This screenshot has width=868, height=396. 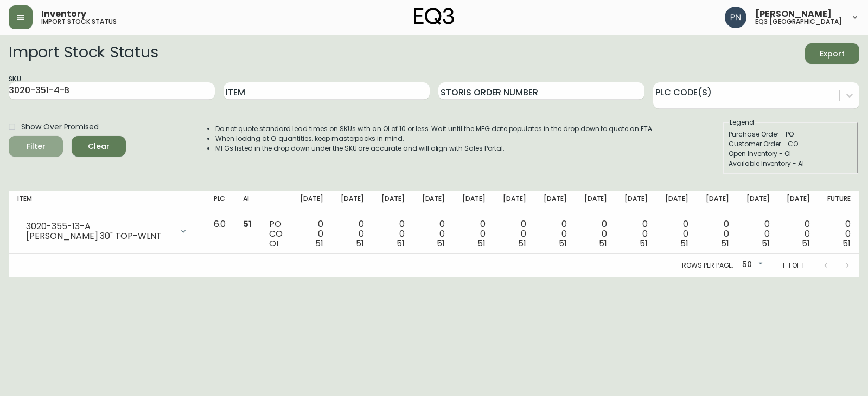 What do you see at coordinates (790, 134) in the screenshot?
I see `div: Purchase Order - PO` at bounding box center [790, 134].